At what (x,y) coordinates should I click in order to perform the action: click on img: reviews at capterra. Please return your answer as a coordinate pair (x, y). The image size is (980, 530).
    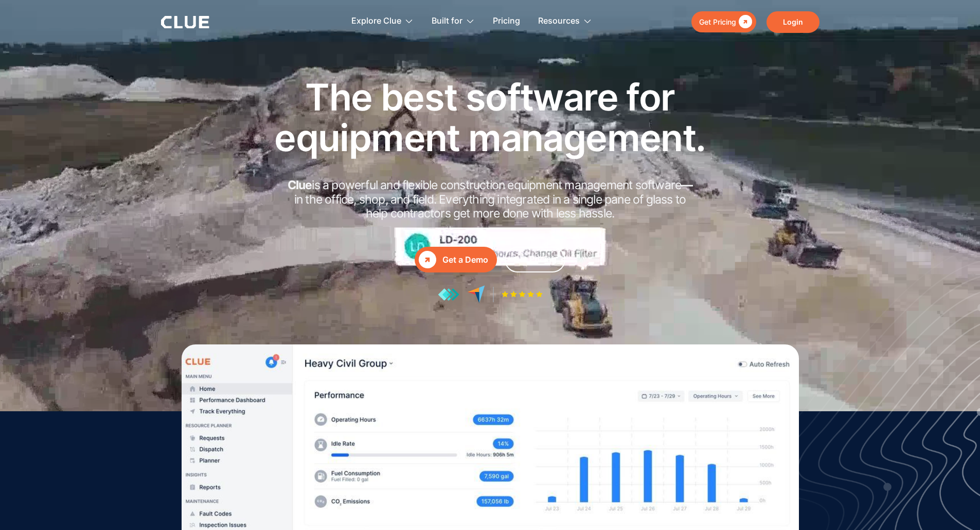
    Looking at the image, I should click on (476, 294).